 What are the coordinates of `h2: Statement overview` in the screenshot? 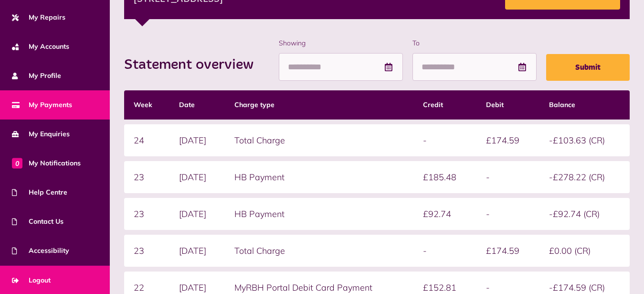 It's located at (193, 65).